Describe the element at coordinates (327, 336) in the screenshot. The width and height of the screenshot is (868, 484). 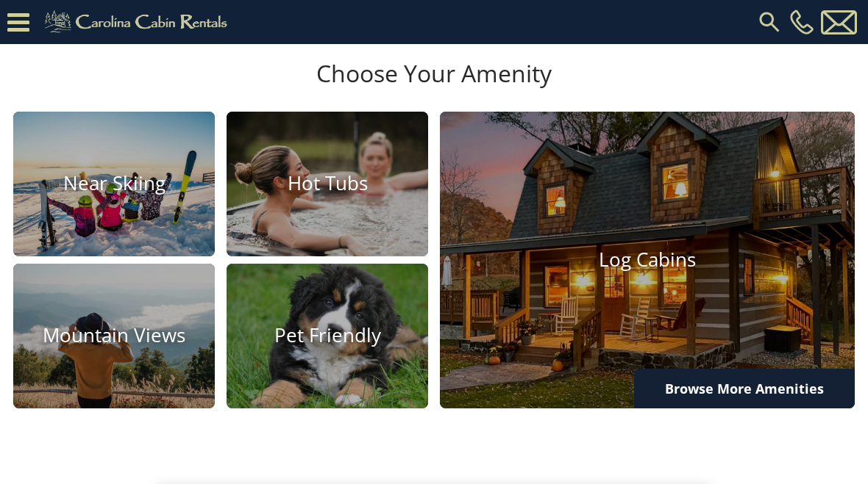
I see `h4: Pet Friendly` at that location.